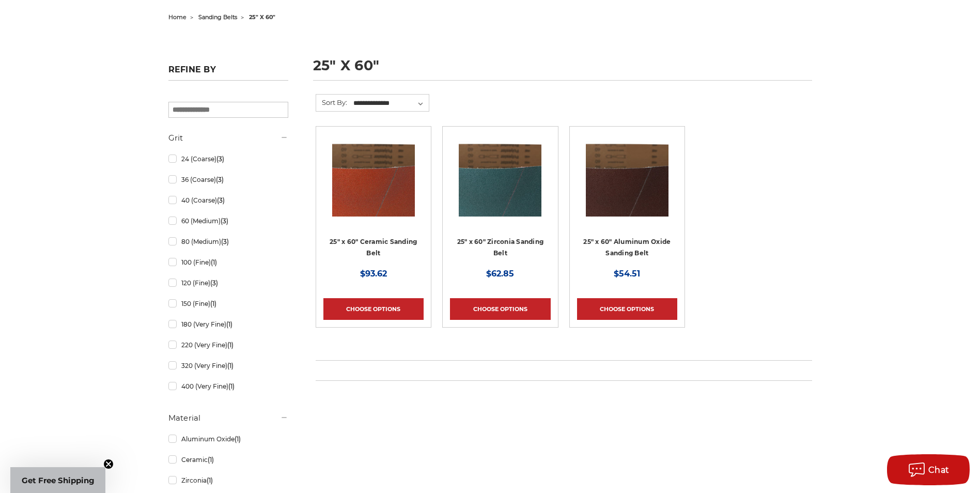 This screenshot has height=493, width=980. What do you see at coordinates (177, 17) in the screenshot?
I see `a: home` at bounding box center [177, 17].